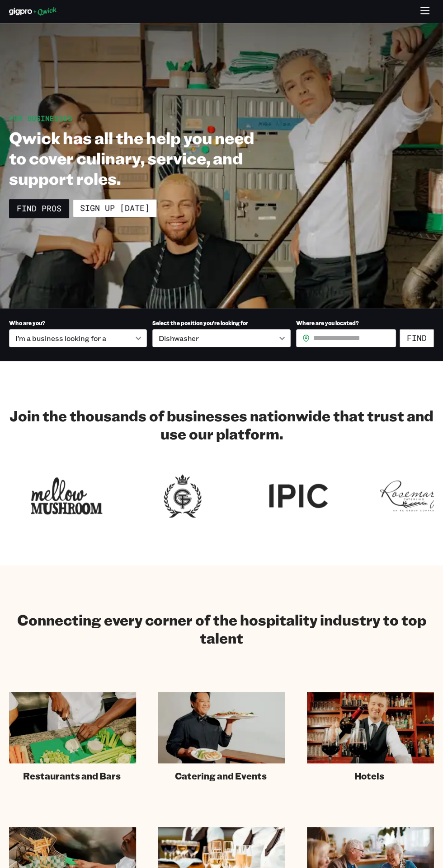 Image resolution: width=443 pixels, height=868 pixels. Describe the element at coordinates (200, 323) in the screenshot. I see `span: Select the position you’re looking for` at that location.